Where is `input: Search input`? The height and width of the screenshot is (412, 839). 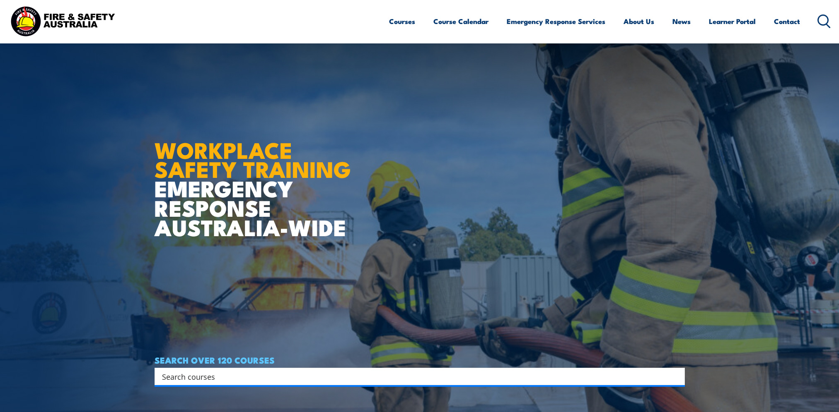
input: Search input is located at coordinates (414, 377).